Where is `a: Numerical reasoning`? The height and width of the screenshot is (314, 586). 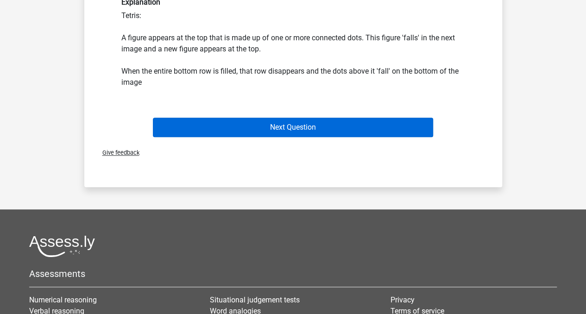 a: Numerical reasoning is located at coordinates (63, 300).